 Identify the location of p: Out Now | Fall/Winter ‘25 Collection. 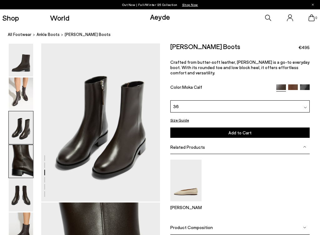
(160, 5).